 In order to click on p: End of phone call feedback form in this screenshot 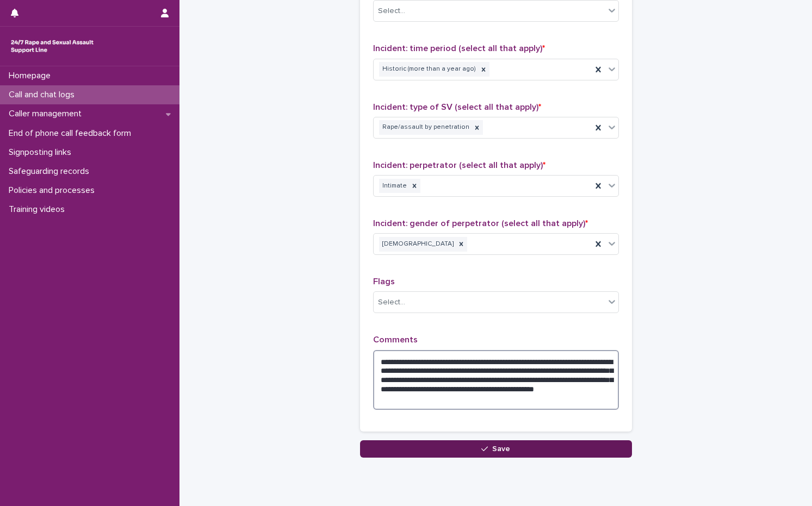, I will do `click(72, 133)`.